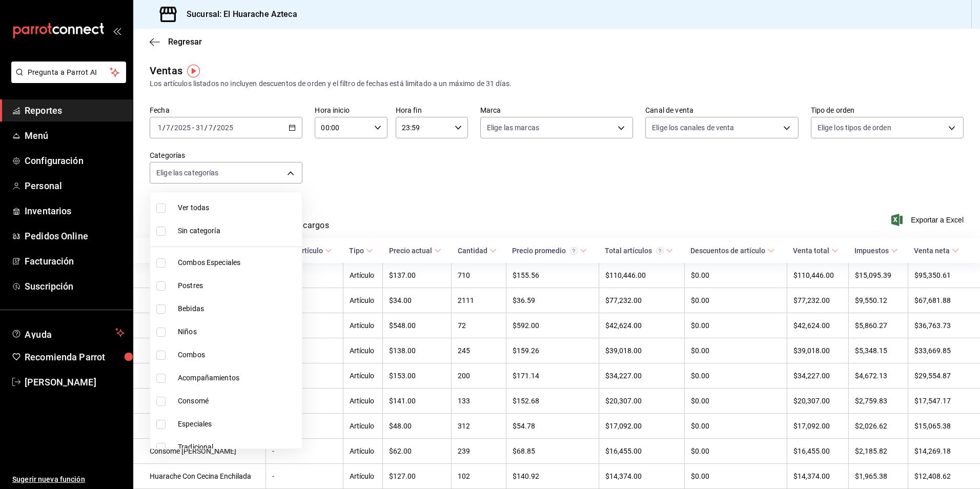 The height and width of the screenshot is (489, 980). I want to click on span: Postres, so click(237, 286).